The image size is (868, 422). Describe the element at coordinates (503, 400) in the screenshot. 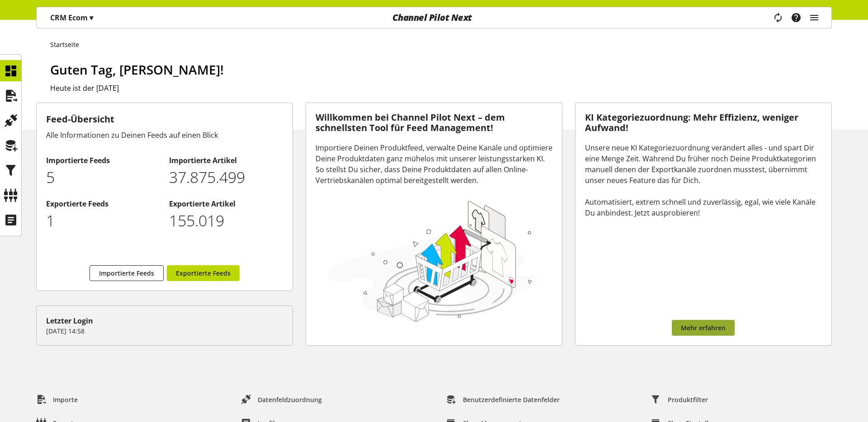

I see `a: Benutzerdefinierte Datenfelder` at that location.